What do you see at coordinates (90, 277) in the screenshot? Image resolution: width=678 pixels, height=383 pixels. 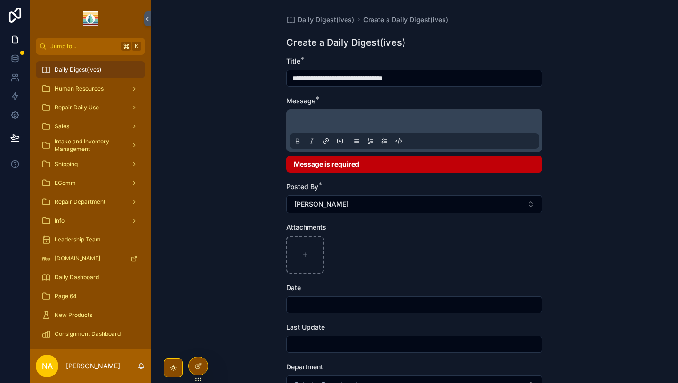 I see `a: Daily Dashboard` at bounding box center [90, 277].